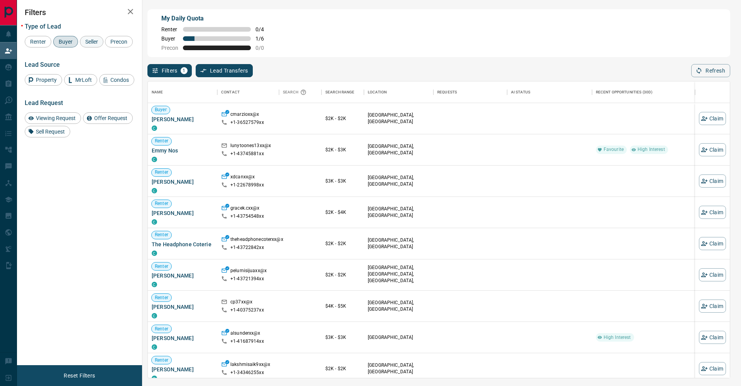 The height and width of the screenshot is (386, 741). I want to click on span: Lead Request, so click(44, 103).